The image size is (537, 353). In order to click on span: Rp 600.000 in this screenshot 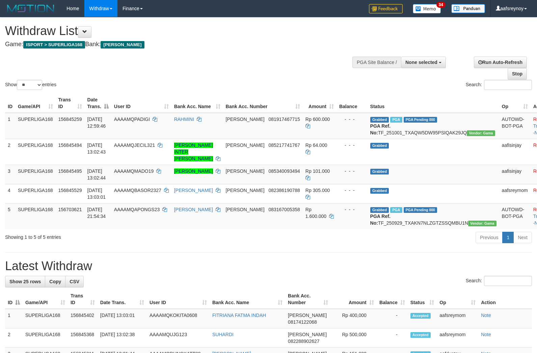, I will do `click(317, 119)`.